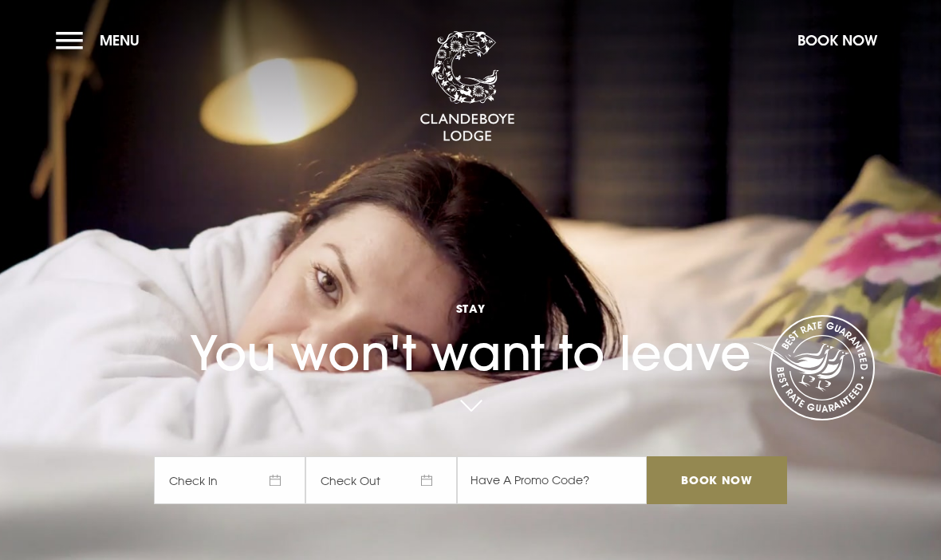  What do you see at coordinates (230, 480) in the screenshot?
I see `span: Check In` at bounding box center [230, 480].